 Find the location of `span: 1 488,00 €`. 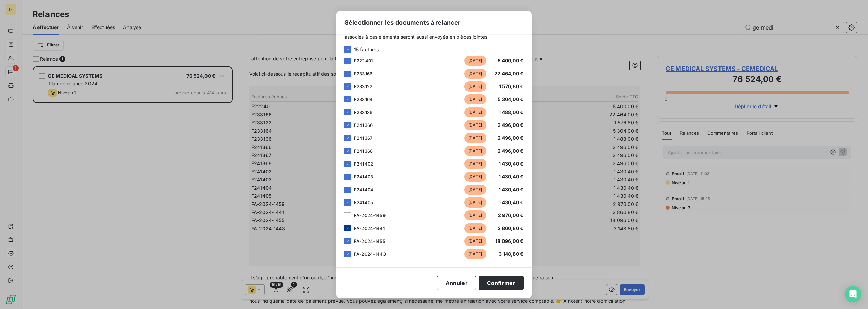

span: 1 488,00 € is located at coordinates (512, 112).